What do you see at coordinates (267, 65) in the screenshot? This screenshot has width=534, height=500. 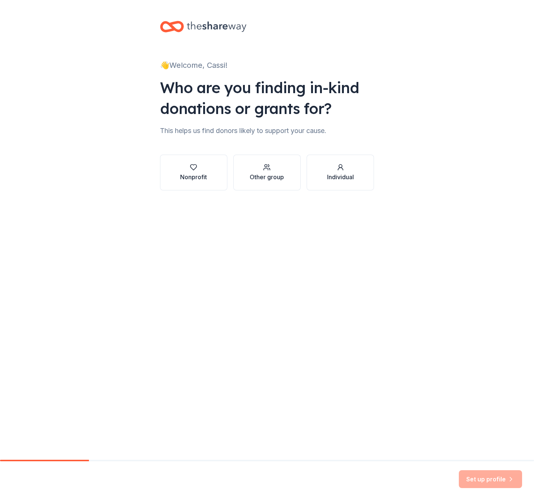 I see `div: 👋 Welcome, Cassi!` at bounding box center [267, 65].